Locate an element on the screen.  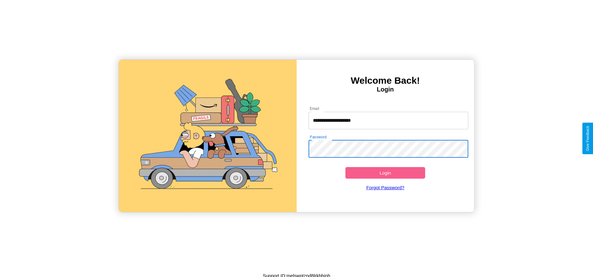
img: gif is located at coordinates (208, 136).